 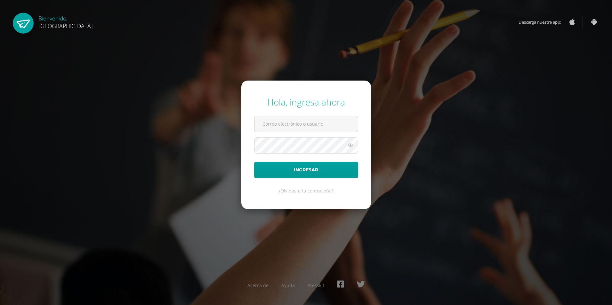 What do you see at coordinates (306, 191) in the screenshot?
I see `a: ¿Olvidaste tu contraseña?` at bounding box center [306, 191].